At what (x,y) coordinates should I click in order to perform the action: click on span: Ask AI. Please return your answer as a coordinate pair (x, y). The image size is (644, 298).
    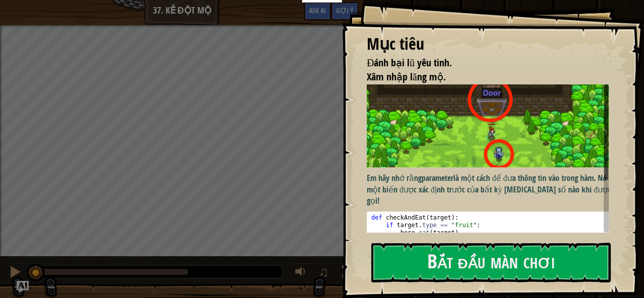
    Looking at the image, I should click on (317, 10).